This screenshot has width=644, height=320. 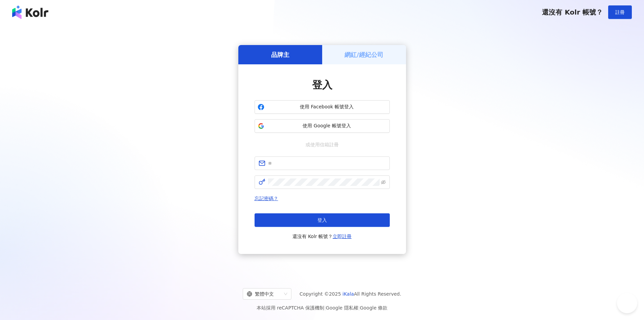 What do you see at coordinates (620, 12) in the screenshot?
I see `button: 註冊` at bounding box center [620, 12].